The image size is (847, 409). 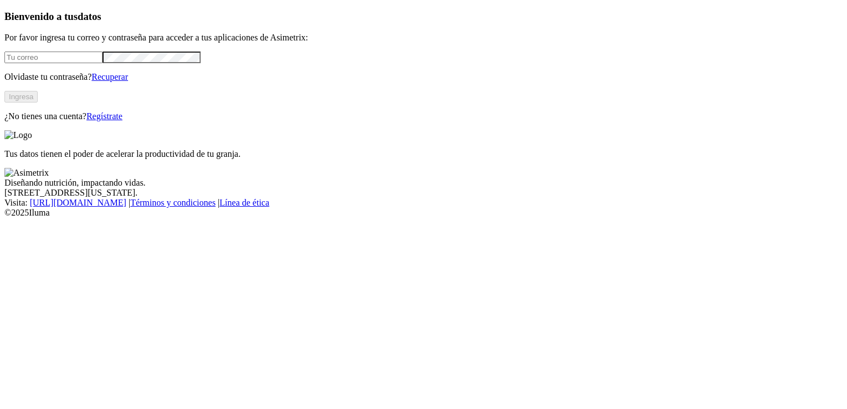 What do you see at coordinates (18, 135) in the screenshot?
I see `img: Logo` at bounding box center [18, 135].